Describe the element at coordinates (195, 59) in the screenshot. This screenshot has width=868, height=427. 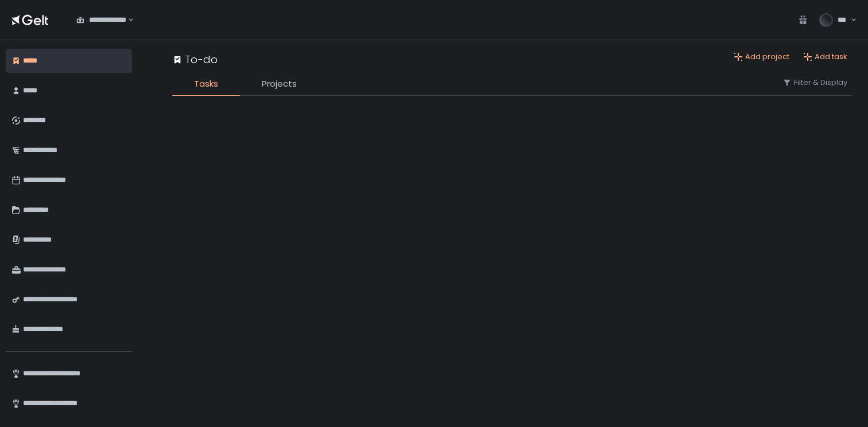
I see `div: To-do` at that location.